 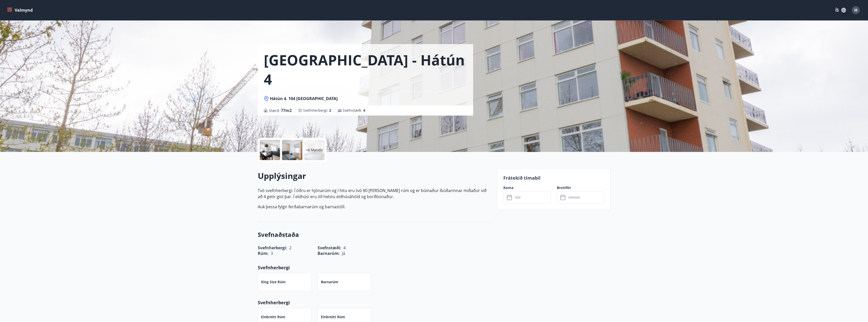 I want to click on p: Frátekið tímabil, so click(x=554, y=178).